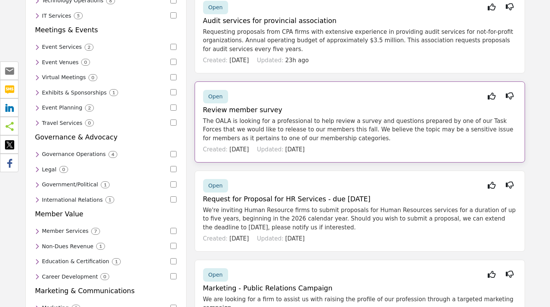 The image size is (550, 307). Describe the element at coordinates (173, 154) in the screenshot. I see `input: Select Governance Operations` at that location.